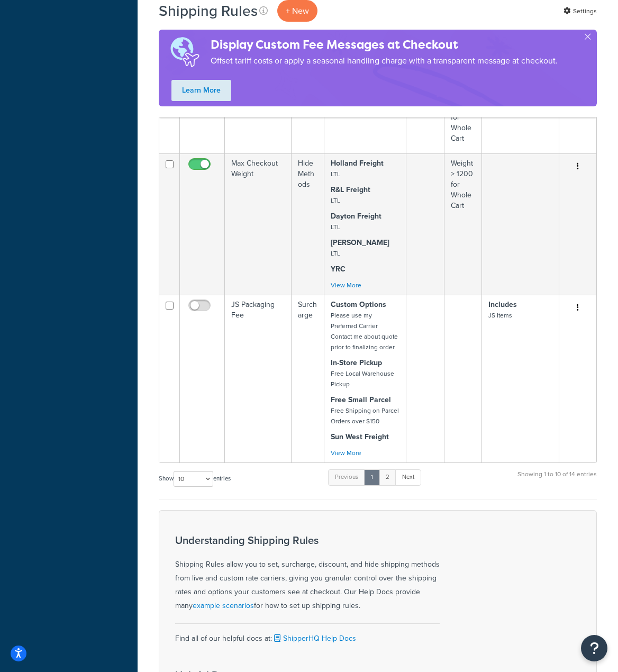 This screenshot has height=672, width=618. Describe the element at coordinates (350, 190) in the screenshot. I see `strong: R&L Freight` at that location.